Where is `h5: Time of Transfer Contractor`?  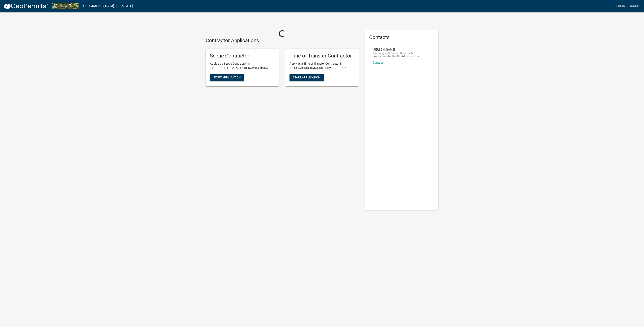 h5: Time of Transfer Contractor is located at coordinates (322, 56).